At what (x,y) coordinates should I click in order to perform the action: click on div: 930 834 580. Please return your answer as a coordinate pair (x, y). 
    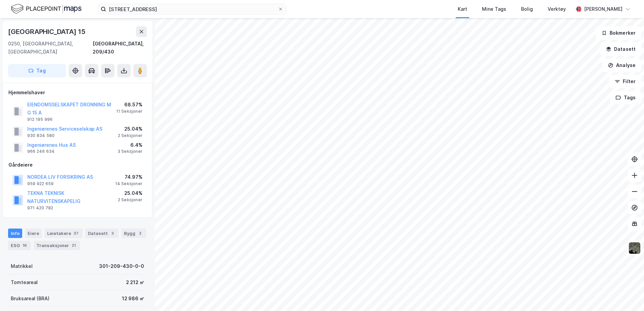
    Looking at the image, I should click on (41, 136).